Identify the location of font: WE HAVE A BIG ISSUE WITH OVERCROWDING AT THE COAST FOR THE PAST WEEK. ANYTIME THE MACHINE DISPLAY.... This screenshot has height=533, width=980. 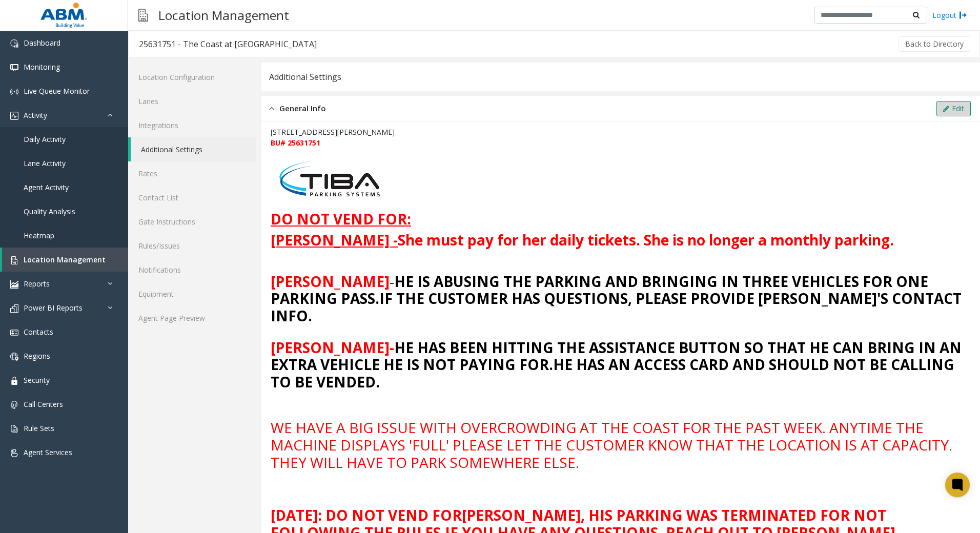
(611, 444).